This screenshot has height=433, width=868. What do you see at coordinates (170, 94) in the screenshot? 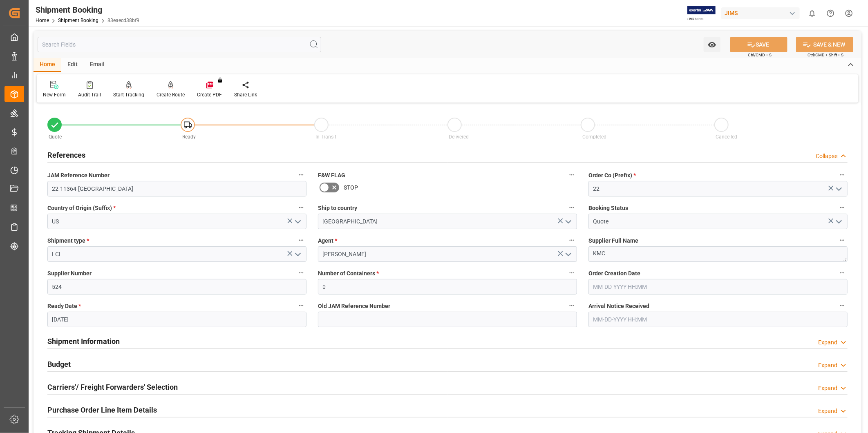
I see `div: Create Route` at bounding box center [170, 94].